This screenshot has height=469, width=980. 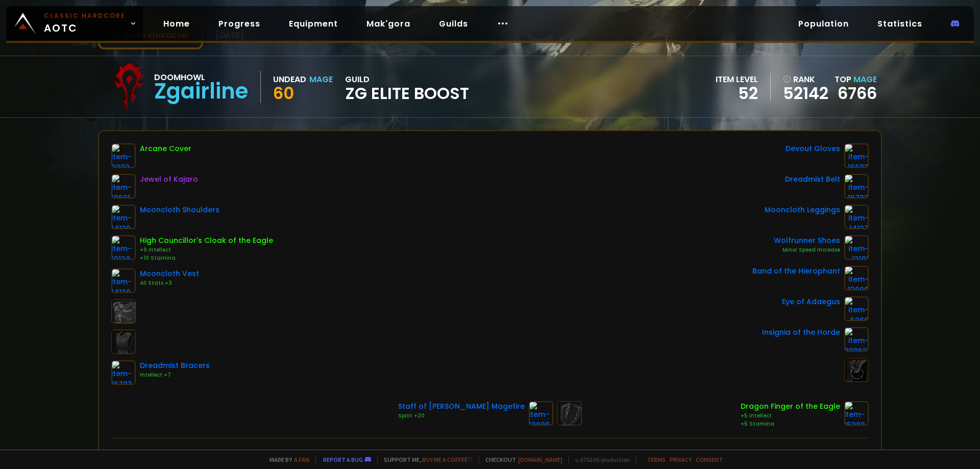 What do you see at coordinates (857, 339) in the screenshot?
I see `img: item-209623` at bounding box center [857, 339].